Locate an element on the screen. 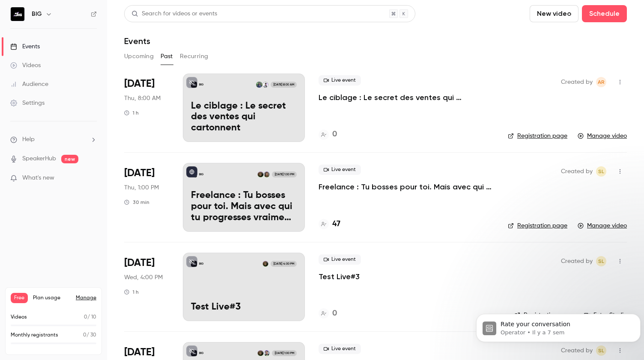 The width and height of the screenshot is (644, 360). div: Jun 19 Thu, 1:00 PM (Europe/Paris) is located at coordinates (146, 197).